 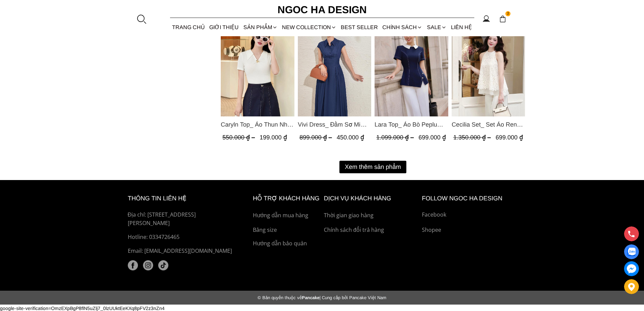 What do you see at coordinates (133, 265) in the screenshot?
I see `a: facebook (1)` at bounding box center [133, 265].